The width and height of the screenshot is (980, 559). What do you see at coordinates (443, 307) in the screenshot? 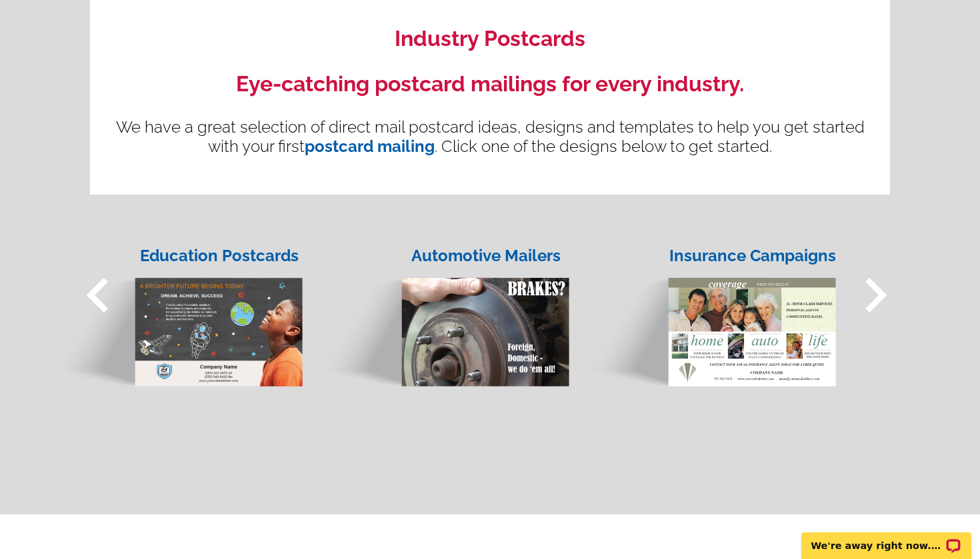
I see `a: Automotive Mailers` at bounding box center [443, 307].